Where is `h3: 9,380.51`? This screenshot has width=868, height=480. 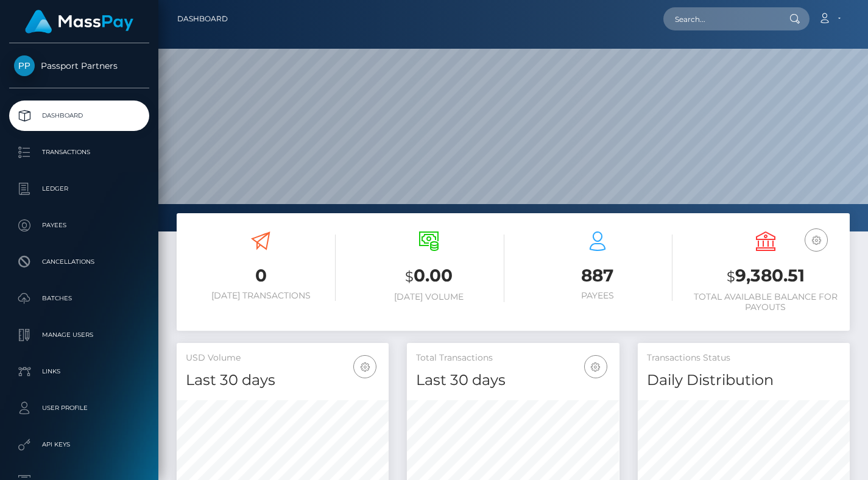
h3: 9,380.51 is located at coordinates (765, 276).